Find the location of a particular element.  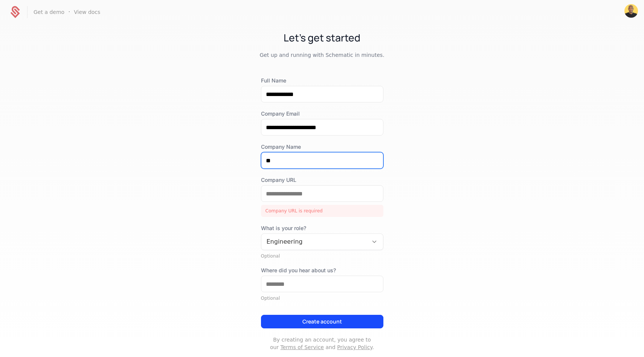

img: Jason Suárez is located at coordinates (632, 11).